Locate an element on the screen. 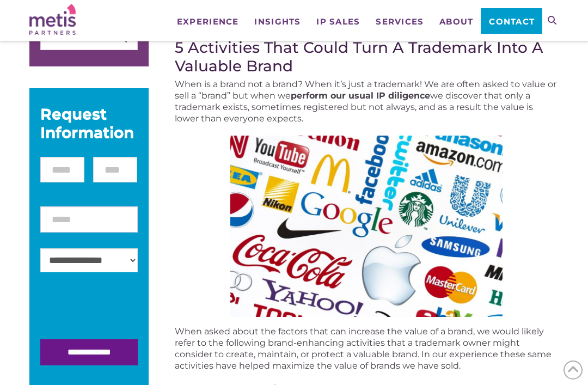  h3: 5 Activities That Could Turn A Trademark Into A Valuable Brand is located at coordinates (366, 56).